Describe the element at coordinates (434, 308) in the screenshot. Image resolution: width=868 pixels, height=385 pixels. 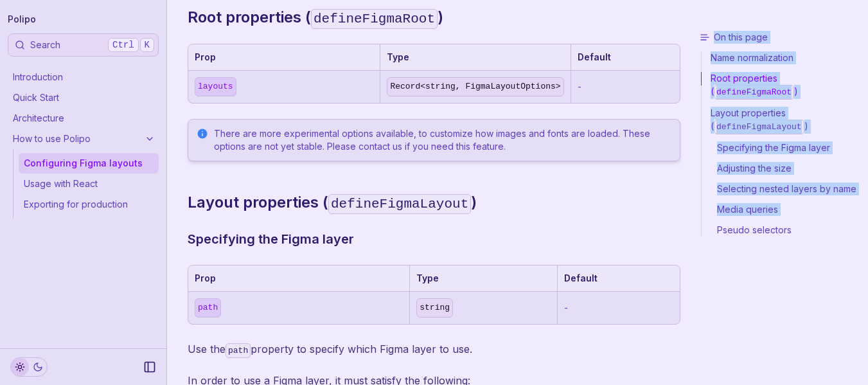
I see `code: string` at that location.